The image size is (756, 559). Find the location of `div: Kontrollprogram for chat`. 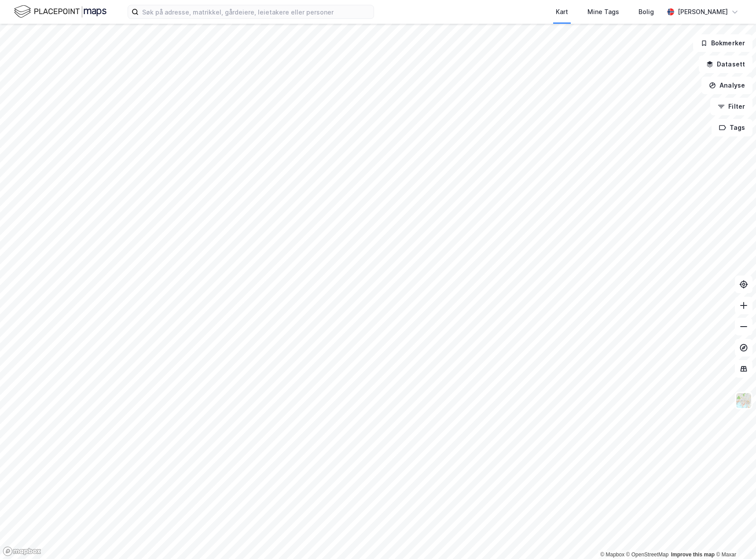

div: Kontrollprogram for chat is located at coordinates (734, 538).